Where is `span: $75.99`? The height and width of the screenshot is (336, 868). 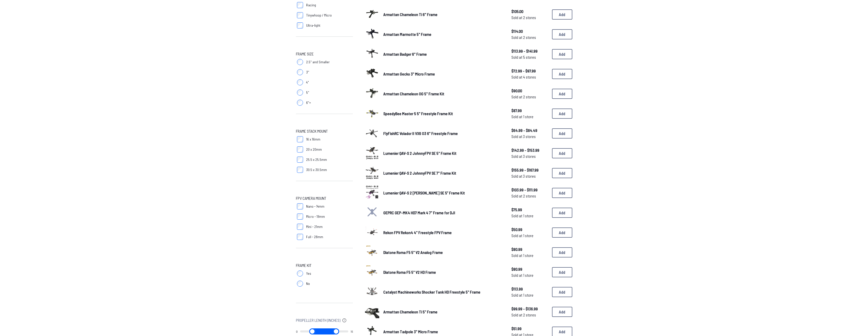 span: $75.99 is located at coordinates (529, 210).